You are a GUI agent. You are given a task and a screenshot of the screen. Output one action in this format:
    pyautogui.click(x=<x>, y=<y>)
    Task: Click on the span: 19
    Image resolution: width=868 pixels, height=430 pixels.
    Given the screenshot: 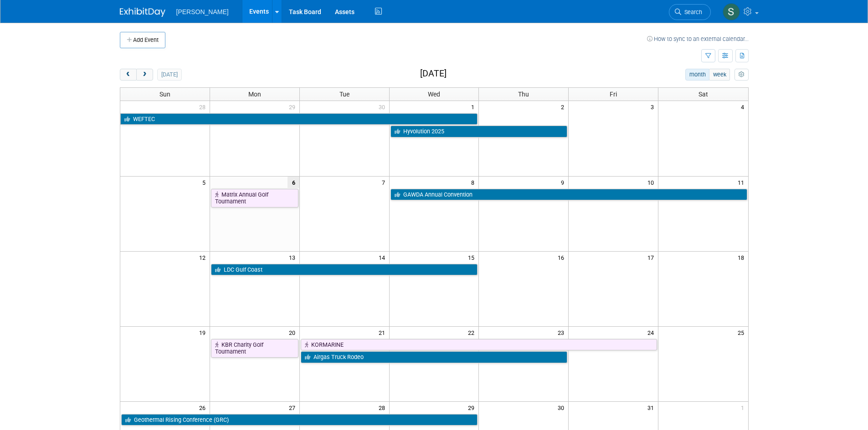 What is the action you would take?
    pyautogui.click(x=204, y=332)
    